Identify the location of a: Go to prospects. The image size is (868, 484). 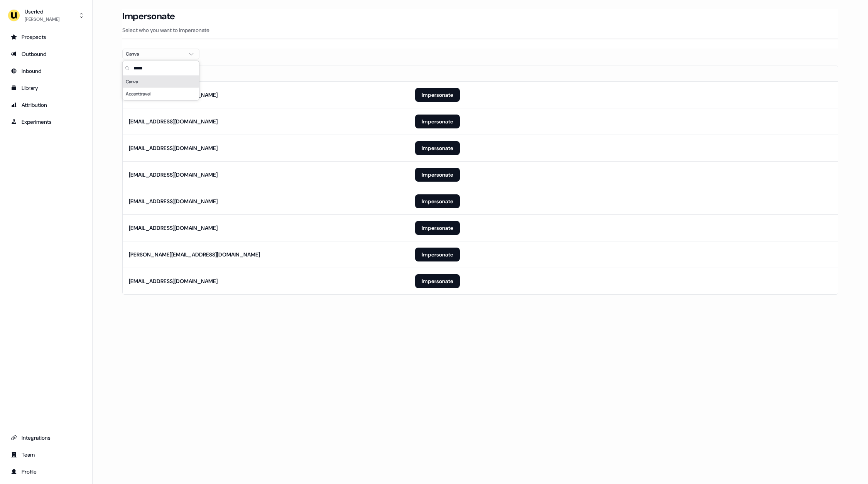
(46, 37).